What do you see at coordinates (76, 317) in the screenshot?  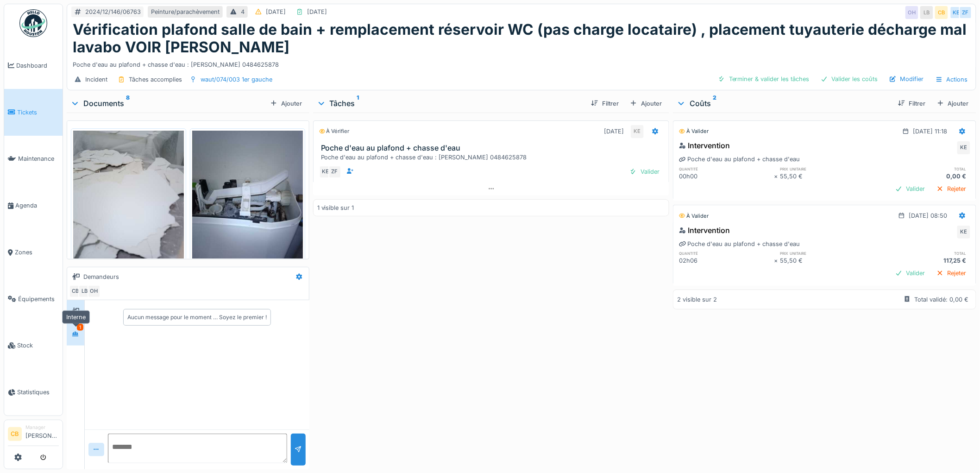 I see `div: Interne` at bounding box center [76, 317].